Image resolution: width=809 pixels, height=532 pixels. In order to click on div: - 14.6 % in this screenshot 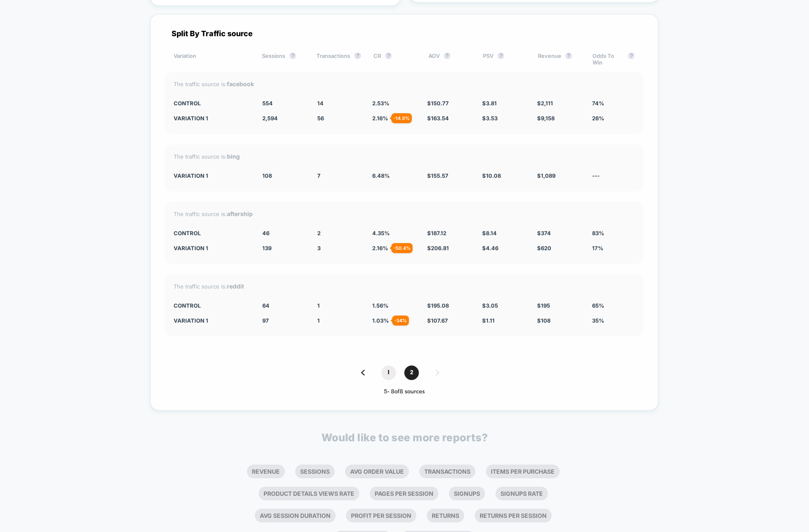, I will do `click(401, 118)`.